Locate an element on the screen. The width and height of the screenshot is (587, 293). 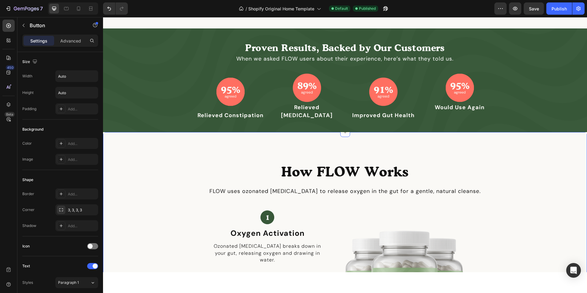
p: 7 is located at coordinates (41, 9).